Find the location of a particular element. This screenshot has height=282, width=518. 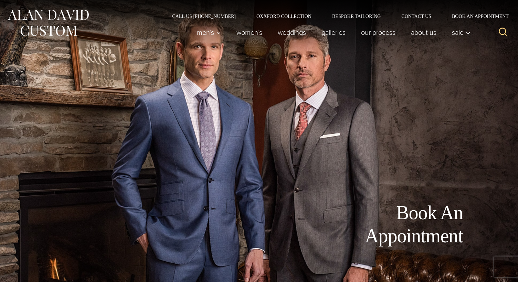

a: weddings is located at coordinates (292, 32).